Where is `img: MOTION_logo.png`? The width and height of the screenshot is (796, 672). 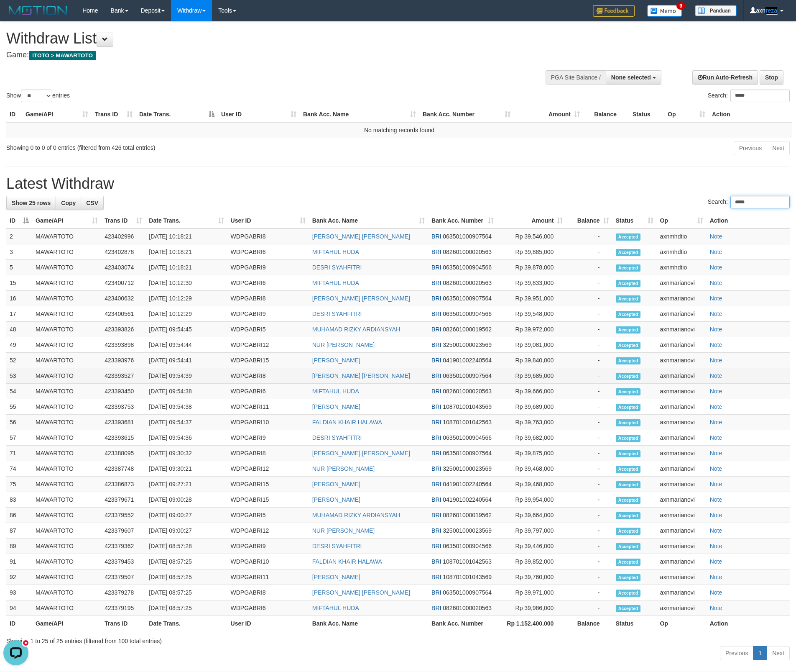
img: MOTION_logo.png is located at coordinates (38, 11).